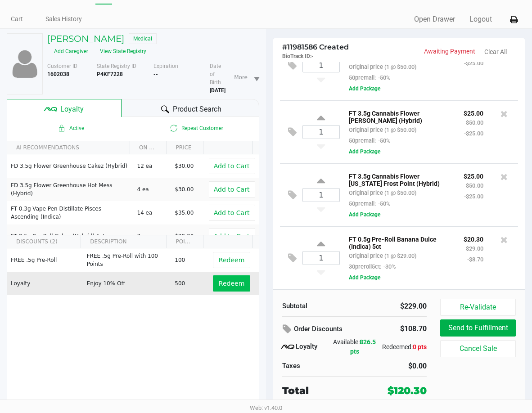  What do you see at coordinates (72, 110) in the screenshot?
I see `span: Loyalty` at bounding box center [72, 110].